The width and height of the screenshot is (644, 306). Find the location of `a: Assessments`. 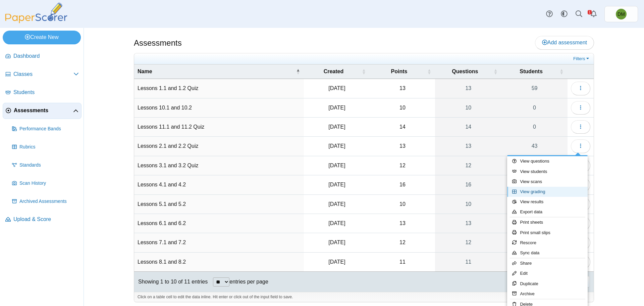

a: Assessments is located at coordinates (42, 111).